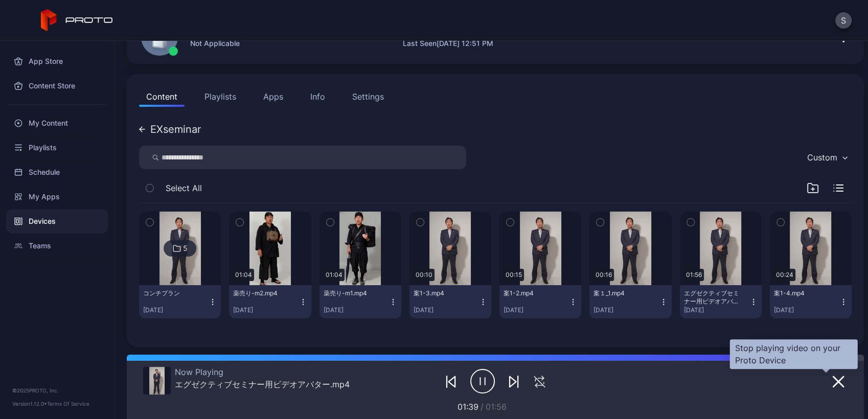  I want to click on button: Info, so click(318, 97).